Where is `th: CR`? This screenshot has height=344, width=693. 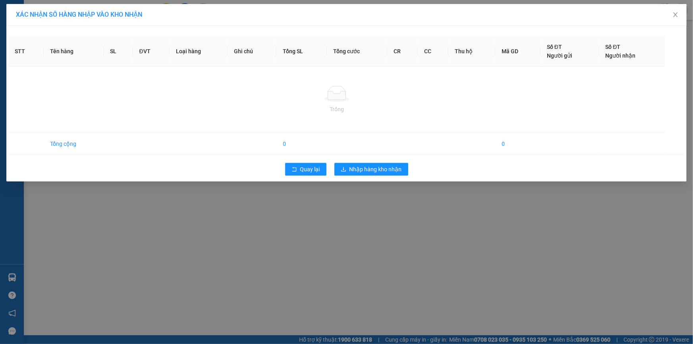 th: CR is located at coordinates (402, 51).